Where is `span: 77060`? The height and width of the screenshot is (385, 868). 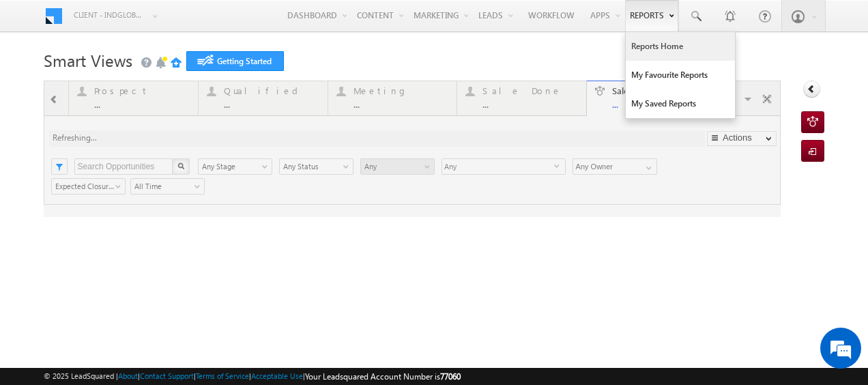 span: 77060 is located at coordinates (450, 376).